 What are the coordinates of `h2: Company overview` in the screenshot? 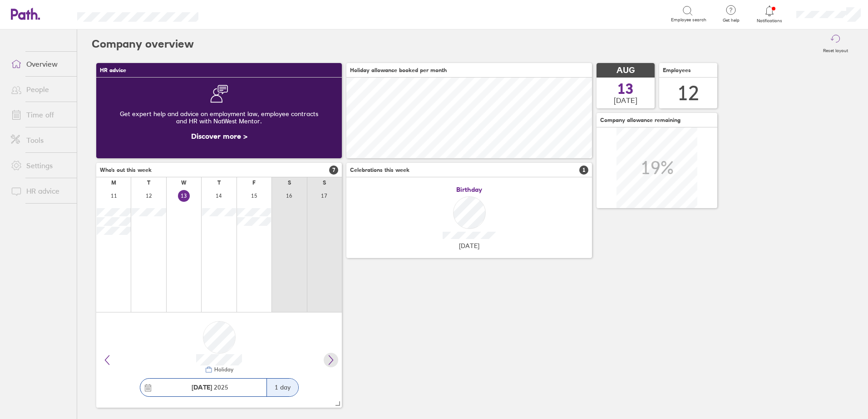 It's located at (143, 44).